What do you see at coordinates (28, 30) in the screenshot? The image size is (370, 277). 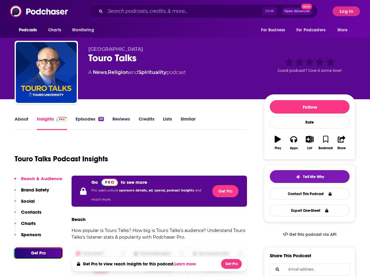 I see `span: Podcasts` at bounding box center [28, 30].